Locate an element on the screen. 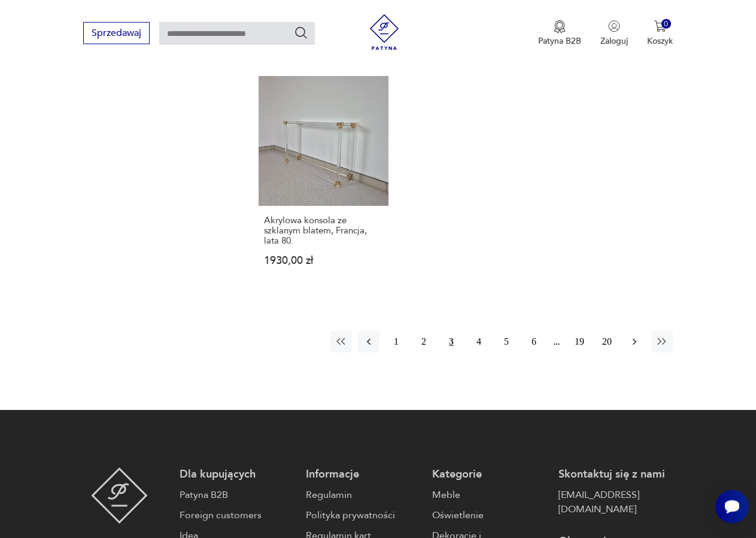 The height and width of the screenshot is (538, 756). img: Ikona medalu is located at coordinates (559, 27).